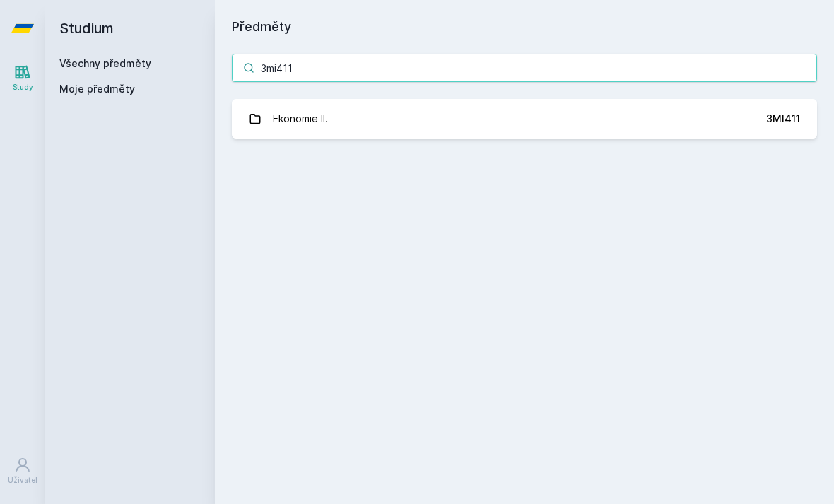 This screenshot has width=834, height=504. Describe the element at coordinates (97, 89) in the screenshot. I see `span: Moje předměty` at that location.